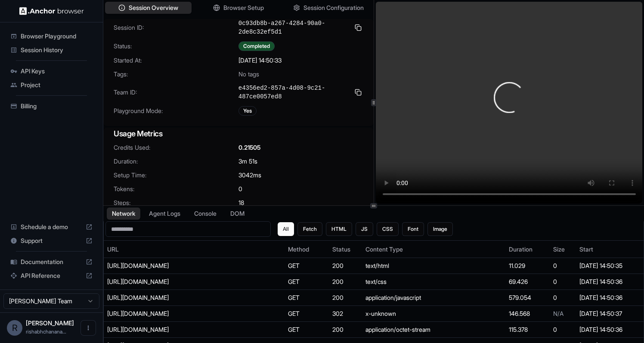 The width and height of the screenshot is (644, 343). What do you see at coordinates (51, 50) in the screenshot?
I see `div: Session History` at bounding box center [51, 50].